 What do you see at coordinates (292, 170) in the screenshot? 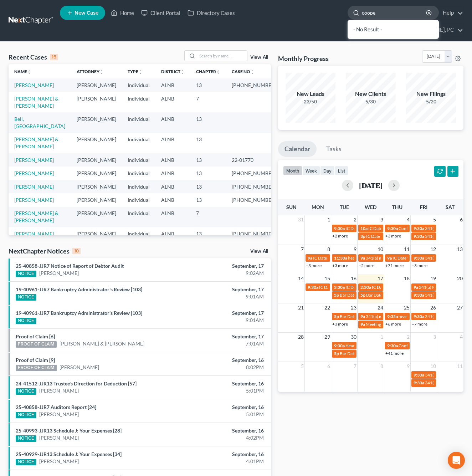
I see `button: month` at bounding box center [292, 170].